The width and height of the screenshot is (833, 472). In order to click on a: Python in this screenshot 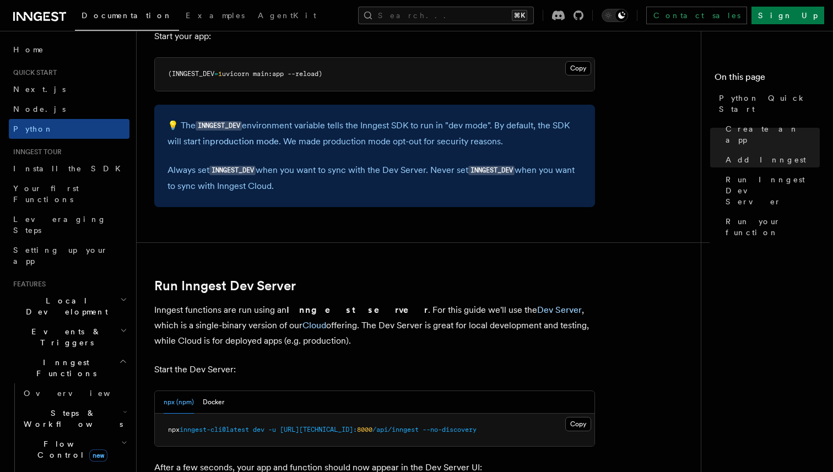, I will do `click(69, 129)`.